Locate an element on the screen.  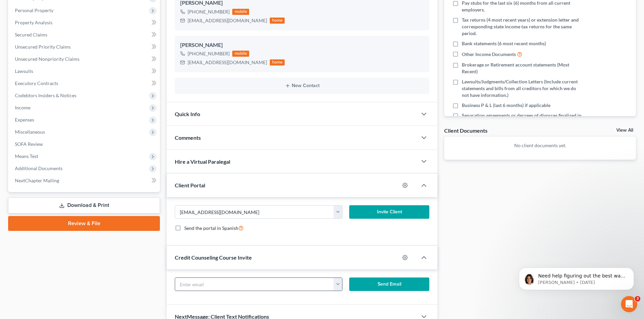
span: Hire a Virtual Paralegal is located at coordinates (202, 161).